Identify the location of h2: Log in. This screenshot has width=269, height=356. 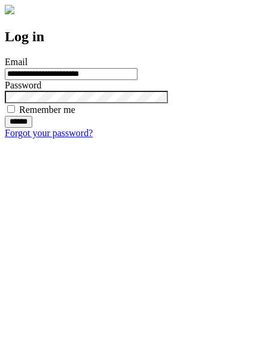
(134, 36).